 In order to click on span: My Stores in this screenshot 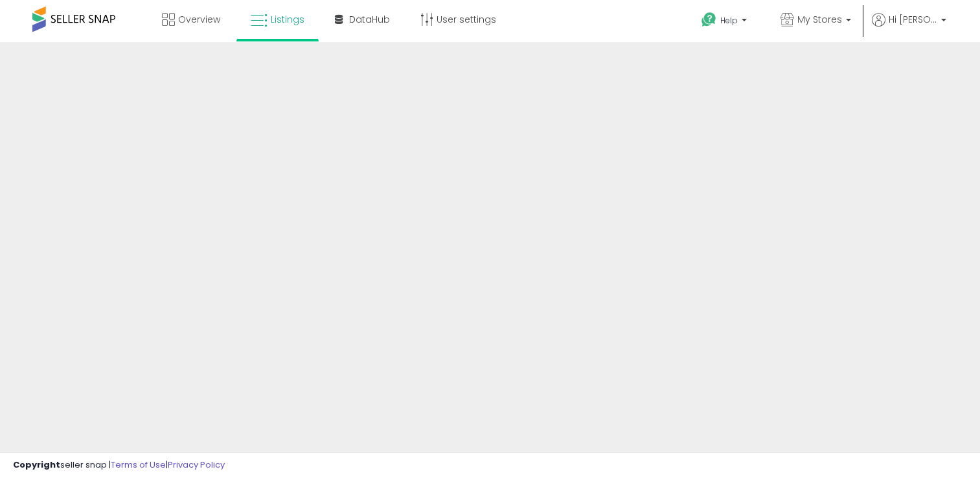, I will do `click(819, 19)`.